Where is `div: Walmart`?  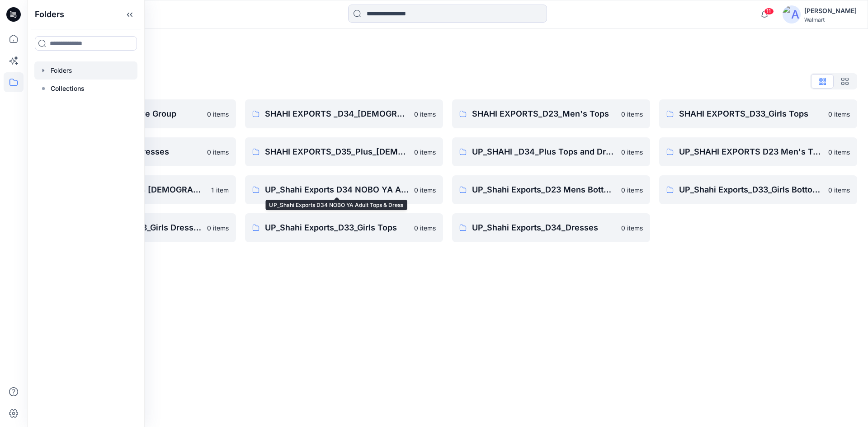
div: Walmart is located at coordinates (831, 19).